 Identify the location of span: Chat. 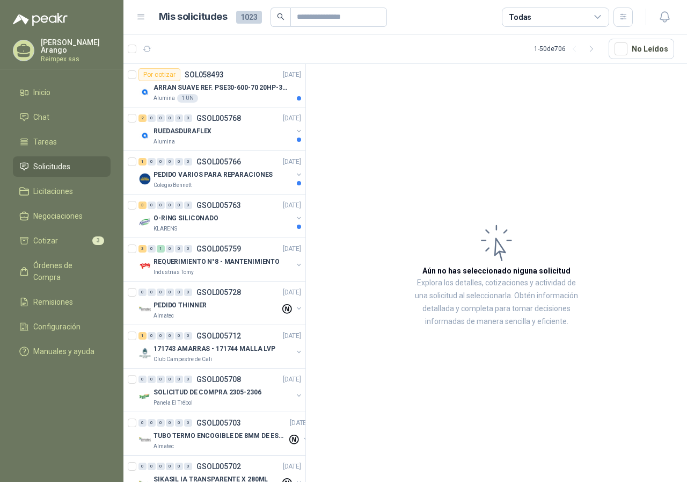
(41, 117).